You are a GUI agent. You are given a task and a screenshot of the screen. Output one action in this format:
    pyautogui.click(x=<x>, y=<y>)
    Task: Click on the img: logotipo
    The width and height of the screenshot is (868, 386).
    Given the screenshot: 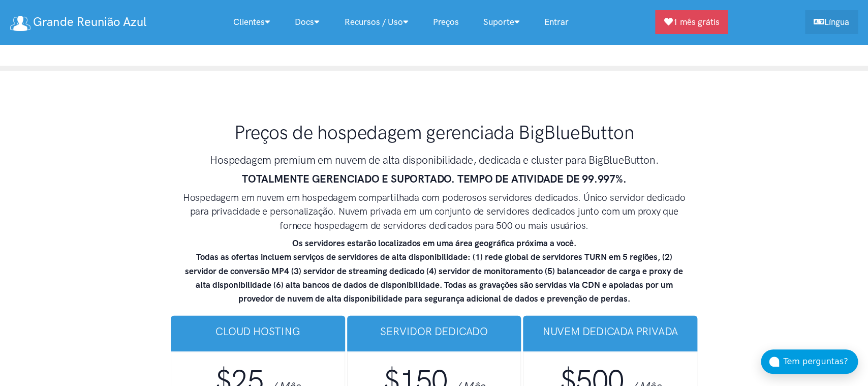 What is the action you would take?
    pyautogui.click(x=20, y=24)
    